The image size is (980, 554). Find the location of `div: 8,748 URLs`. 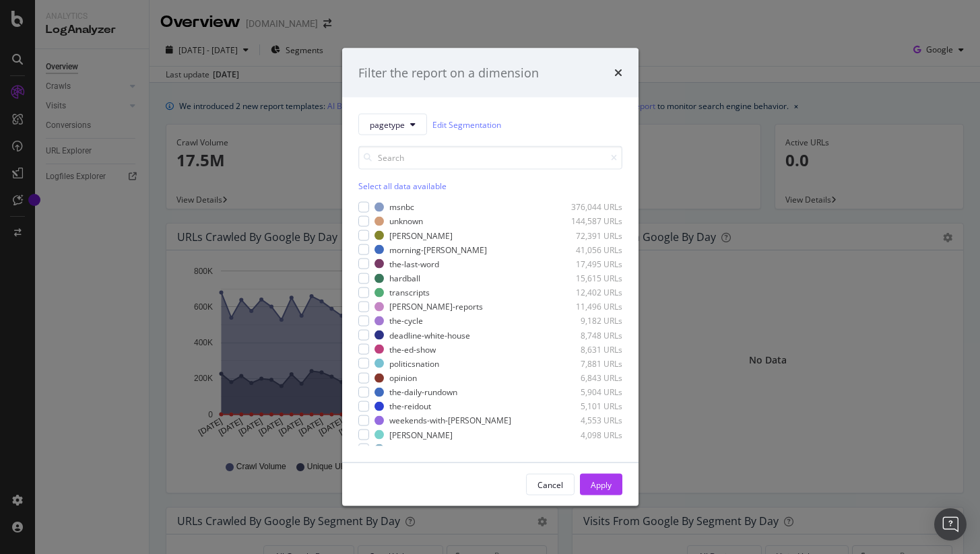

div: 8,748 URLs is located at coordinates (589, 334).